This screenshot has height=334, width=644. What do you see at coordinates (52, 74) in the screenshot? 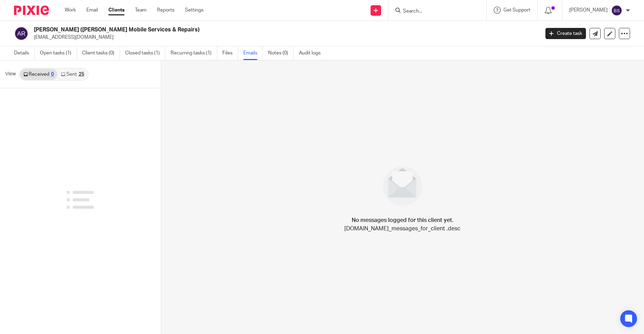
I see `div: 0` at bounding box center [52, 74].